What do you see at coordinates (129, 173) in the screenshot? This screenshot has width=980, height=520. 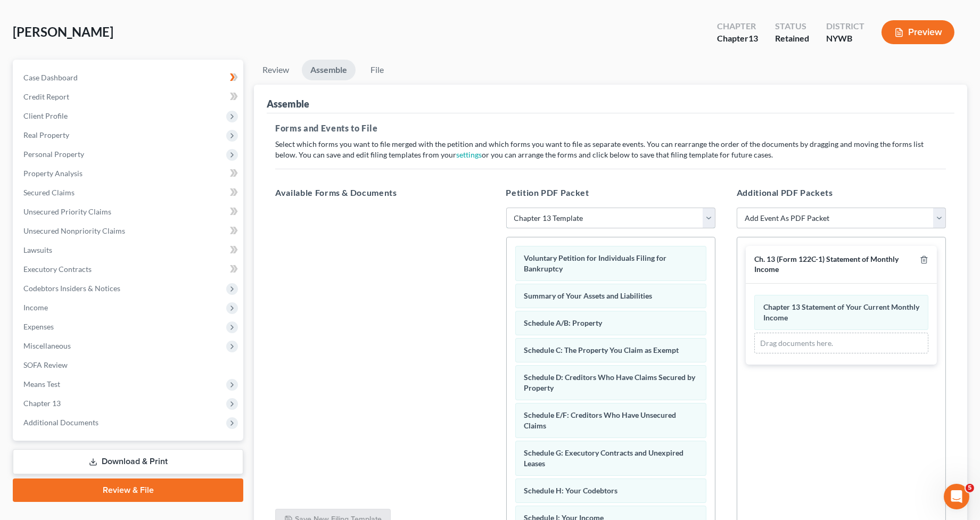 I see `a: Property Analysis` at bounding box center [129, 173].